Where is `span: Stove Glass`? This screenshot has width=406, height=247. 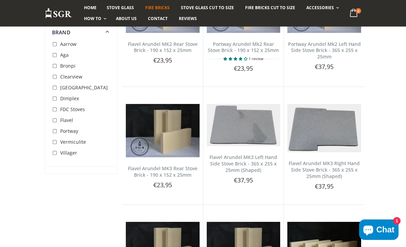 span: Stove Glass is located at coordinates (120, 7).